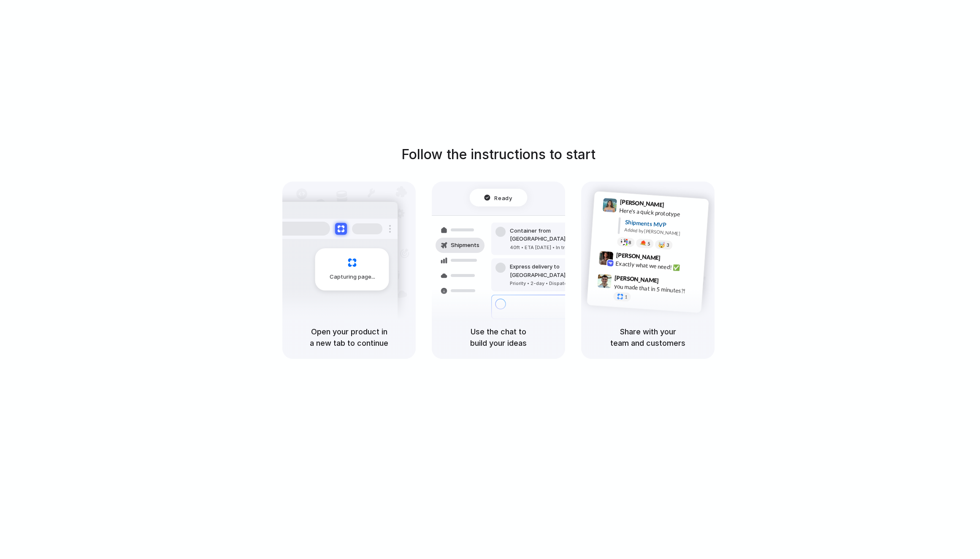 The width and height of the screenshot is (980, 559). I want to click on h1: Follow the instructions to start, so click(498, 155).